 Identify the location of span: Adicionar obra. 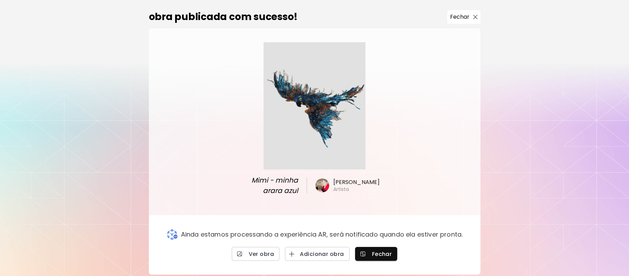
(317, 253).